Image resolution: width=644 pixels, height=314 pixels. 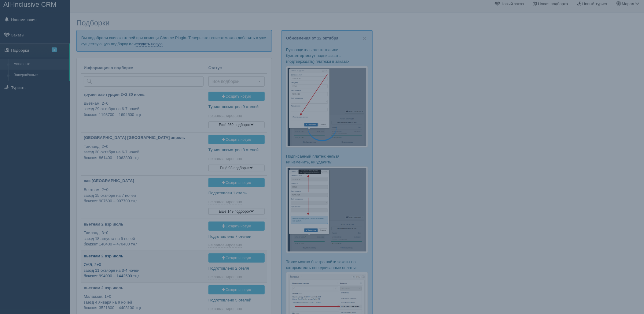 I want to click on p: Подготовлен 1 отель, so click(x=237, y=193).